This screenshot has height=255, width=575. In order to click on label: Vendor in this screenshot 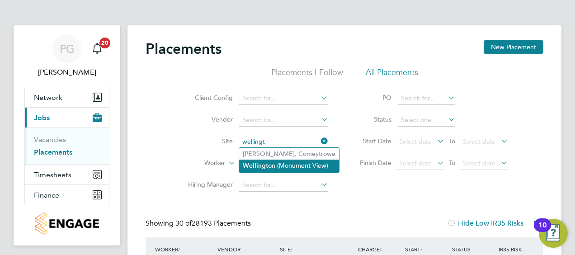, I will do `click(207, 119)`.